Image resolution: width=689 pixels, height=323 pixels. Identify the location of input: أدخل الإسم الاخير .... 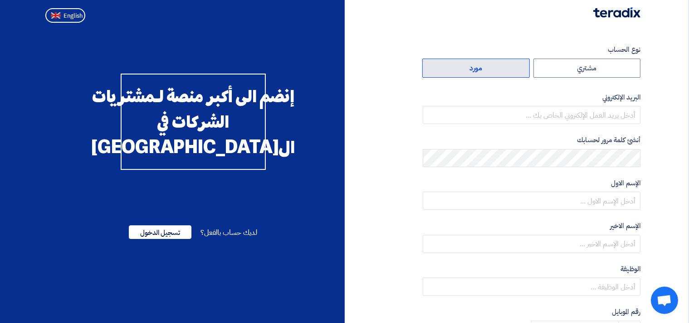
(532, 244).